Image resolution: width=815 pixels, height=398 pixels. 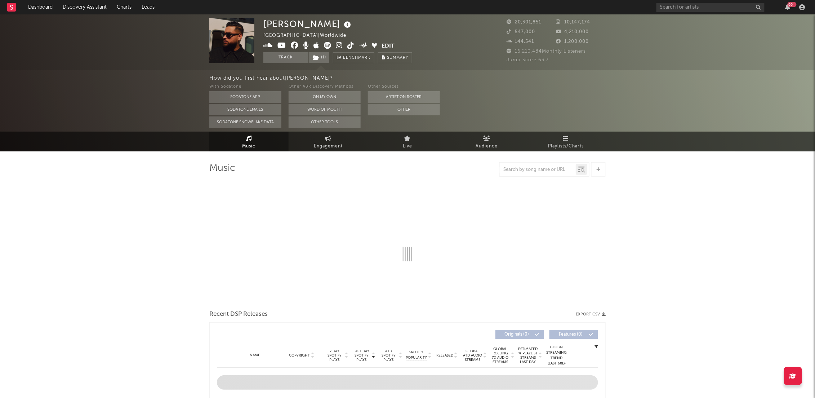 What do you see at coordinates (520, 334) in the screenshot?
I see `button: Originals(0)` at bounding box center [520, 334].